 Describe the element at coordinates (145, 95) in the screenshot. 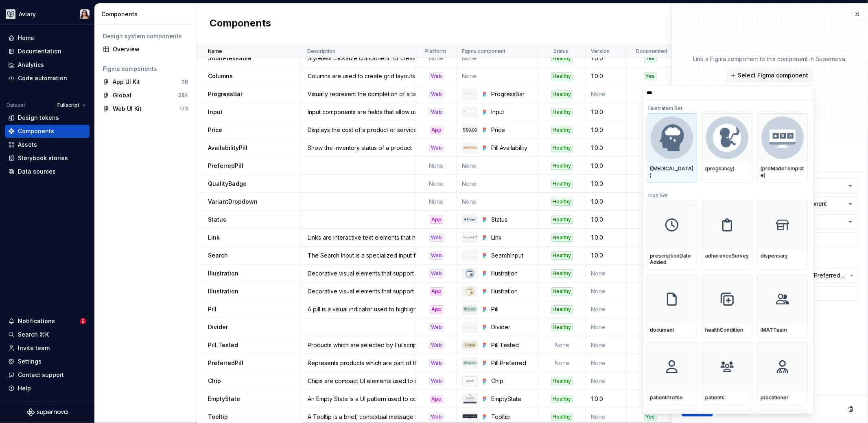

I see `a: Global284` at that location.